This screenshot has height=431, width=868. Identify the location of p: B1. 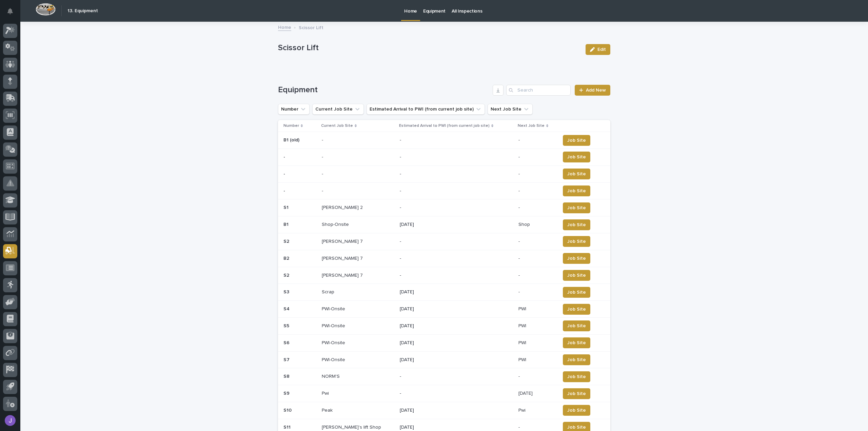
(287, 224).